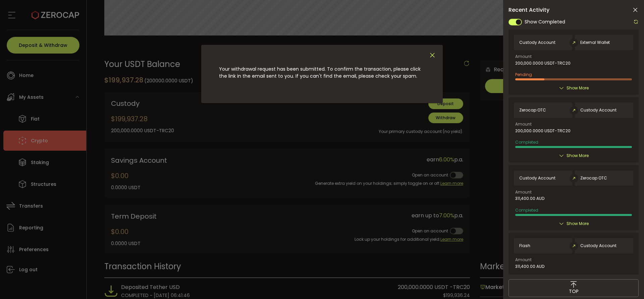 The width and height of the screenshot is (644, 299). Describe the element at coordinates (320, 72) in the screenshot. I see `span: Your withdrawal request has been submitted. To confirm the transaction, please click the link in ...` at that location.